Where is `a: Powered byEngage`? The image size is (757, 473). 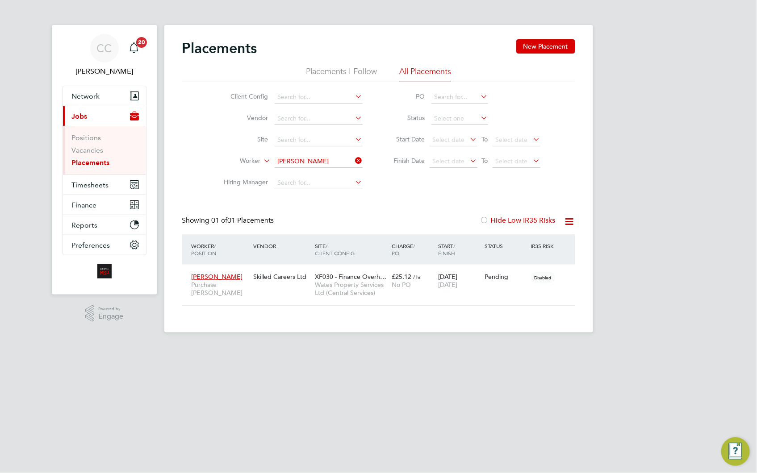 a: Powered byEngage is located at coordinates (104, 314).